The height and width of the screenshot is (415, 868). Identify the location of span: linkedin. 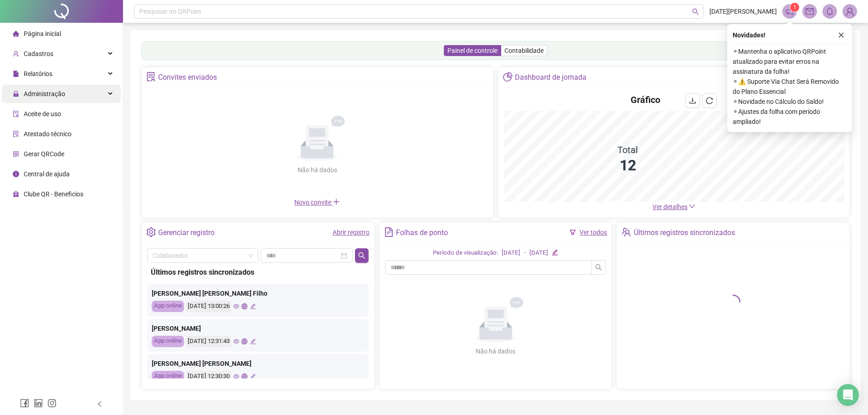
(38, 403).